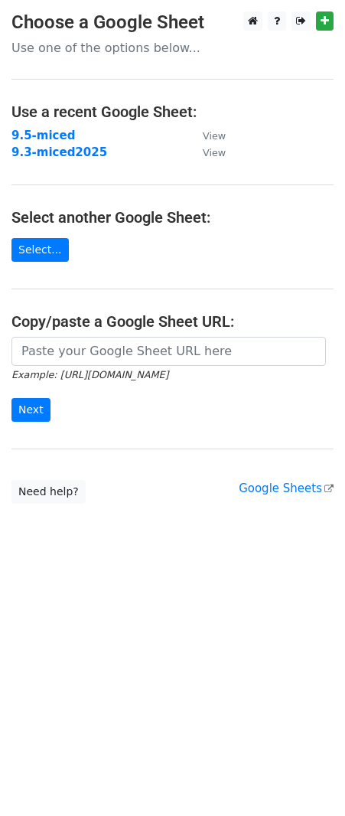 This screenshot has width=345, height=816. What do you see at coordinates (43, 136) in the screenshot?
I see `a: 9.5-miced` at bounding box center [43, 136].